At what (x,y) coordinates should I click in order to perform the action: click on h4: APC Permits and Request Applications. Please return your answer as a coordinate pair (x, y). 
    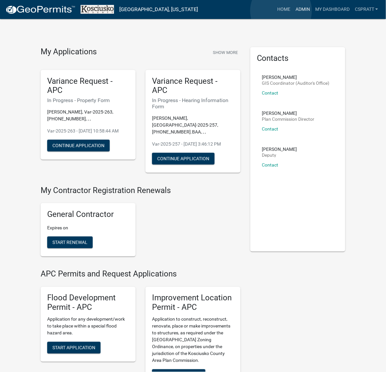
    Looking at the image, I should click on (140, 274).